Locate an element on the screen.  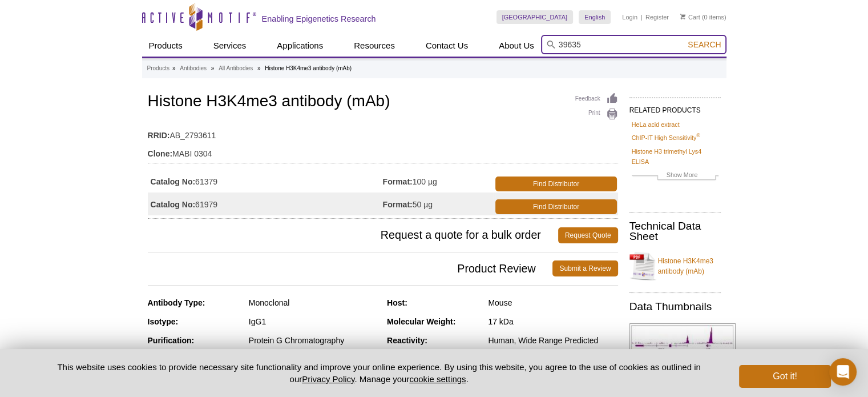
a: Applications is located at coordinates (300, 45).